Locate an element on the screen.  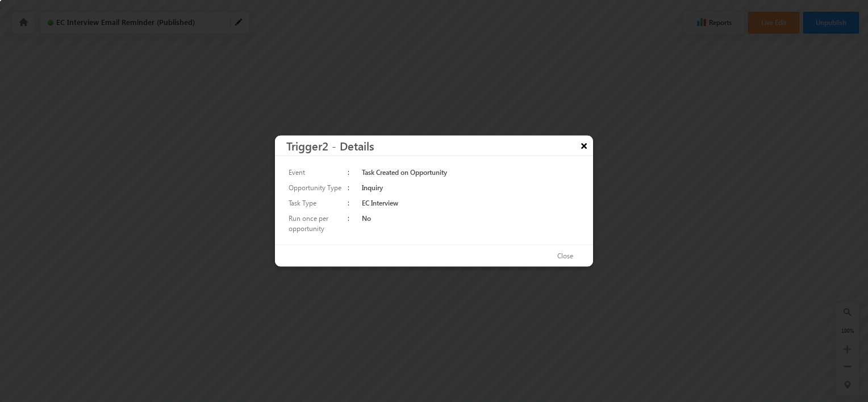
td: Inquiry is located at coordinates (470, 187).